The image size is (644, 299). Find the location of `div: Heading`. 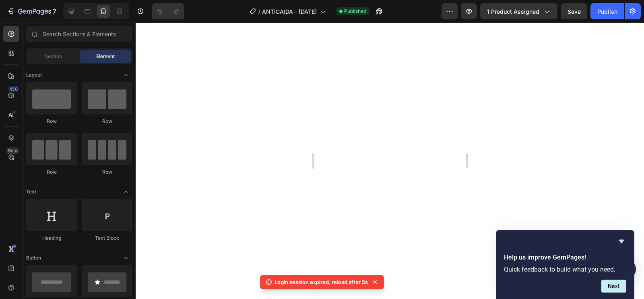

div: Heading is located at coordinates (52, 238).